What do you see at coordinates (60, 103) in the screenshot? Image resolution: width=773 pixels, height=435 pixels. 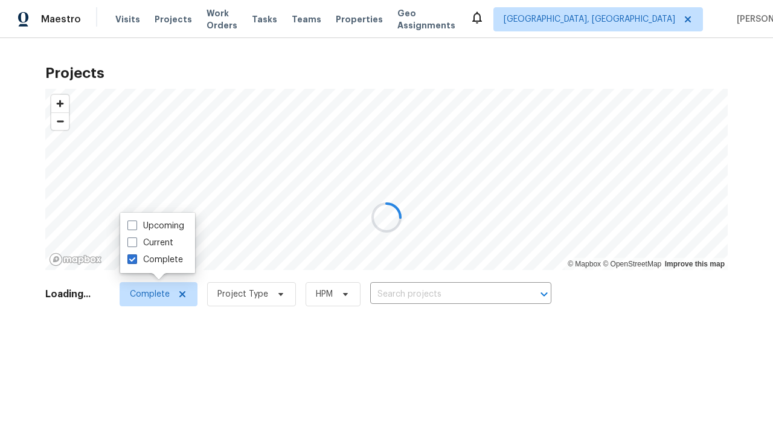 I see `button: Zoom in` at bounding box center [60, 103].